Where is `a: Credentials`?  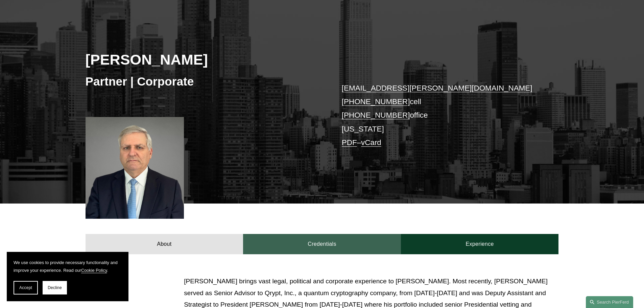 a: Credentials is located at coordinates (322, 244).